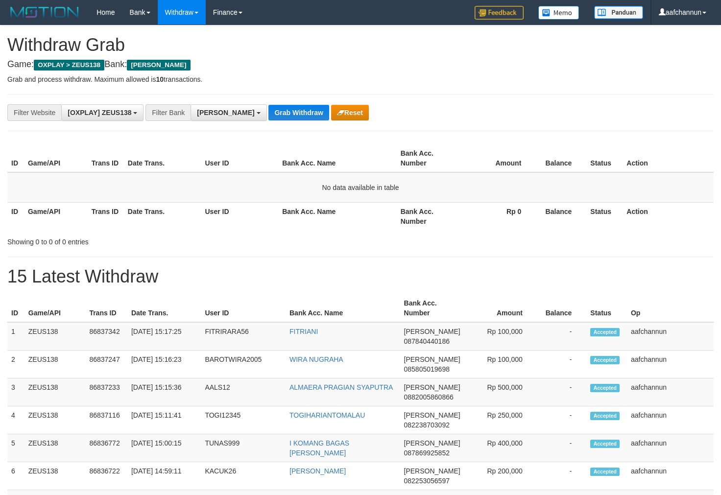  Describe the element at coordinates (361, 45) in the screenshot. I see `h1: Withdraw Grab` at that location.